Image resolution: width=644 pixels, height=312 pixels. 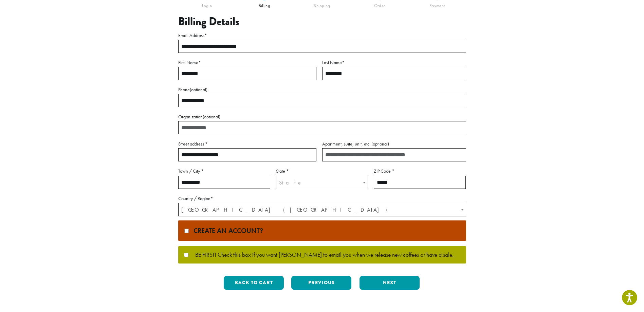 I want to click on label: ZIP Code, so click(x=420, y=171).